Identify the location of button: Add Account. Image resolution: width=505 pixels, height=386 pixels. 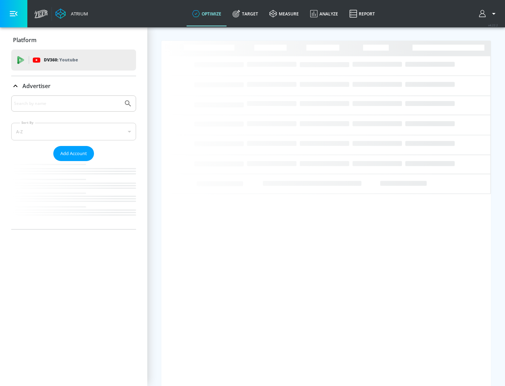
(74, 153).